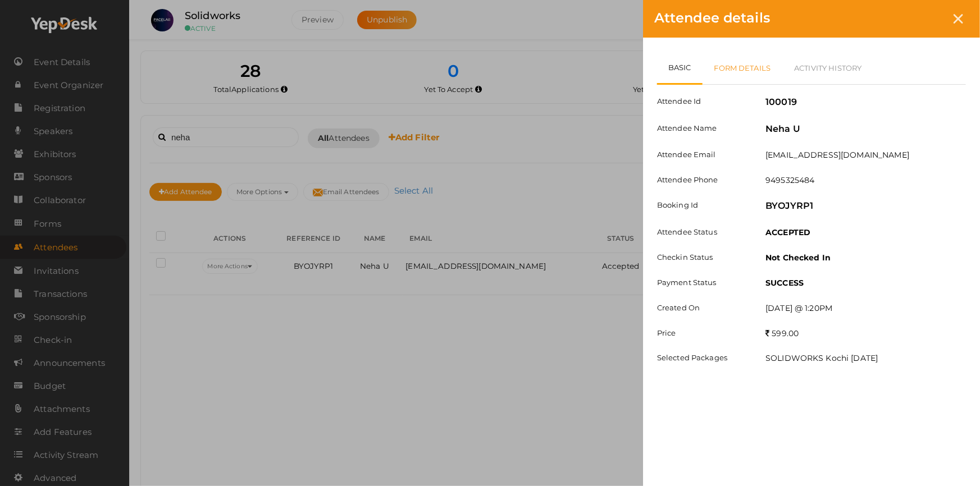 Image resolution: width=980 pixels, height=486 pixels. What do you see at coordinates (798, 258) in the screenshot?
I see `b: Not Checked In` at bounding box center [798, 258].